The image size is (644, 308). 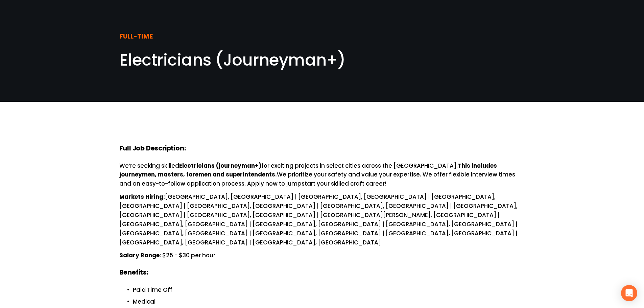 What do you see at coordinates (152, 148) in the screenshot?
I see `strong: Full Job Description:` at bounding box center [152, 148].